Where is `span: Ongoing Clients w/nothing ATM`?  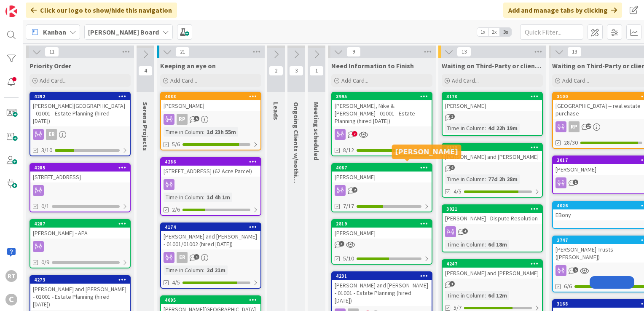 span: Ongoing Clients w/nothing ATM is located at coordinates (296, 150).